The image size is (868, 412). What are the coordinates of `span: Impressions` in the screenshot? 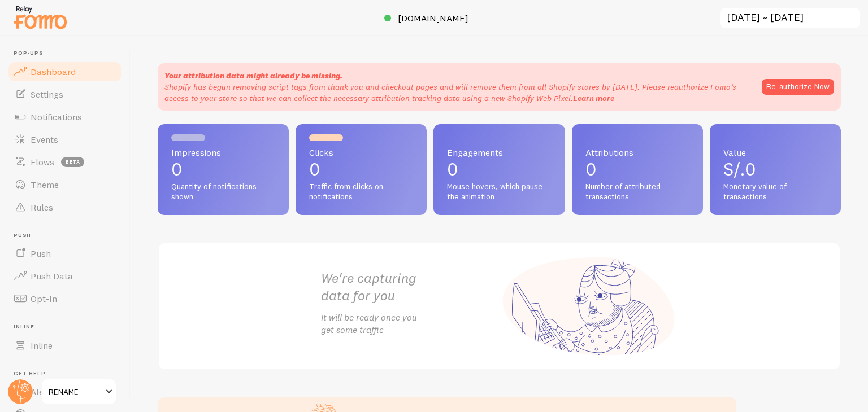 It's located at (223, 152).